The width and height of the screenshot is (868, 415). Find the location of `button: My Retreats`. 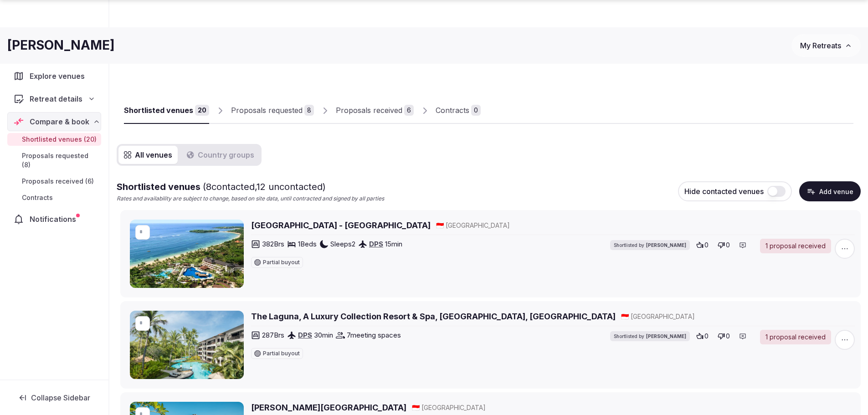

button: My Retreats is located at coordinates (826, 45).